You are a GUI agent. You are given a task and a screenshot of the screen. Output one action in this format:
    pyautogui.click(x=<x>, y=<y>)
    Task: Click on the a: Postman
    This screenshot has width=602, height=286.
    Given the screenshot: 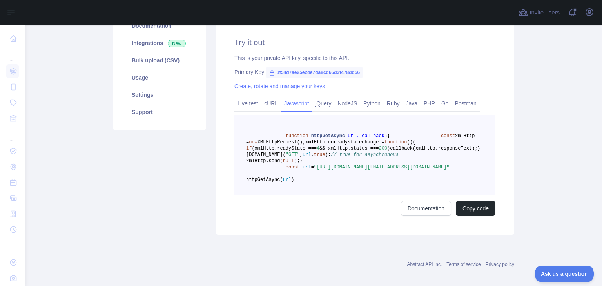 What is the action you would take?
    pyautogui.click(x=466, y=104)
    